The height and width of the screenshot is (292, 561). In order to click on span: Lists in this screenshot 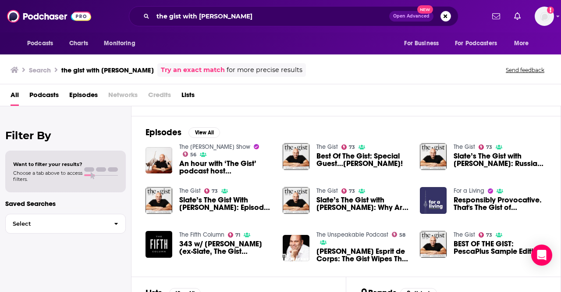, I will do `click(188, 97)`.